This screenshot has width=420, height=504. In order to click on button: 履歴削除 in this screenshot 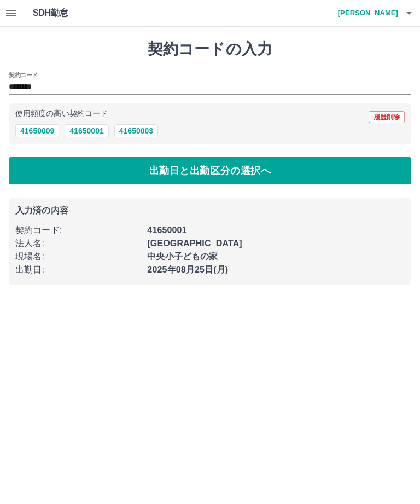, I will do `click(387, 117)`.